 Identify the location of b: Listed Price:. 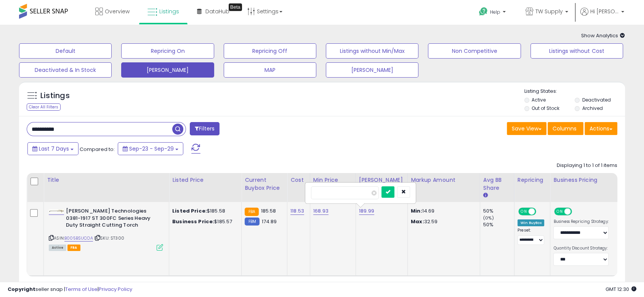
(190, 211).